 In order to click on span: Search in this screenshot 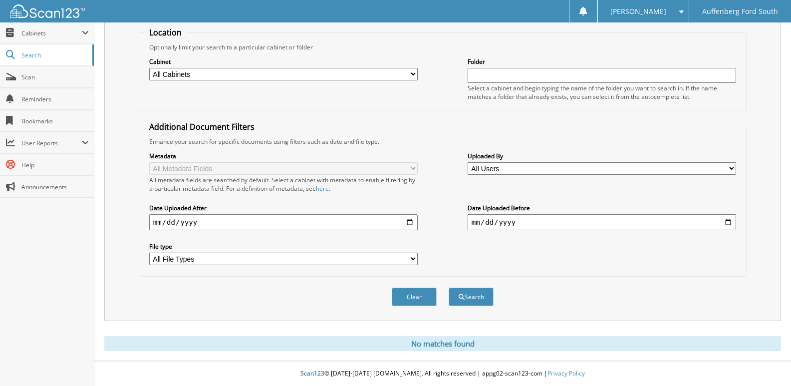, I will do `click(54, 55)`.